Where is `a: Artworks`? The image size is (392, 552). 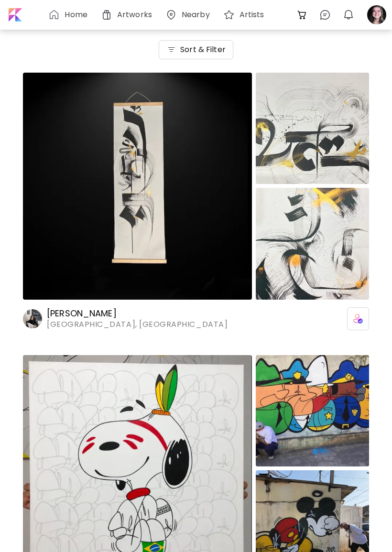
a: Artworks is located at coordinates (128, 15).